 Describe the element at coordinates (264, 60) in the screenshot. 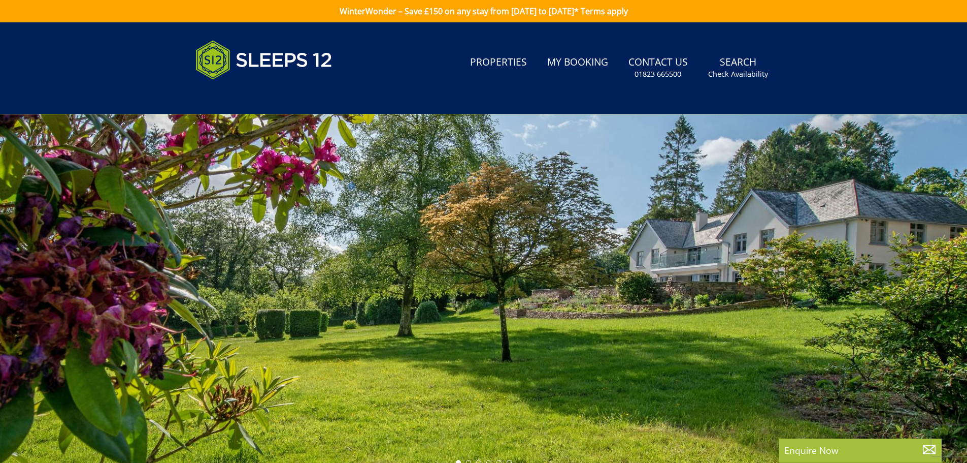

I see `img: Sleeps 12` at that location.